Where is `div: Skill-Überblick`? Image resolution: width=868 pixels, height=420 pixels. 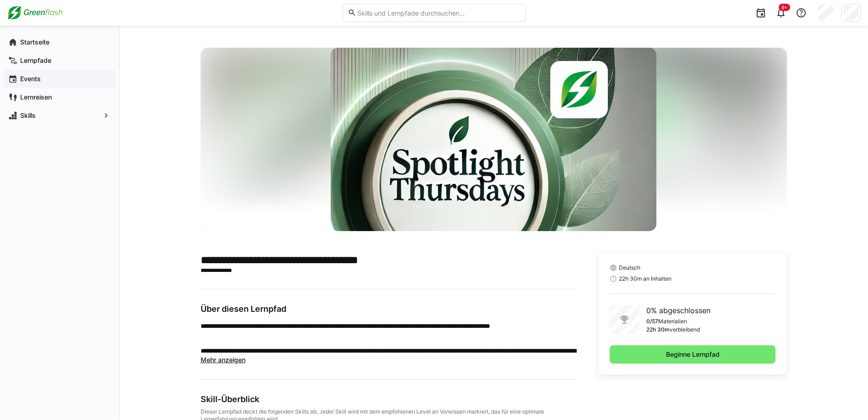
div: Skill-Überblick is located at coordinates (388, 399).